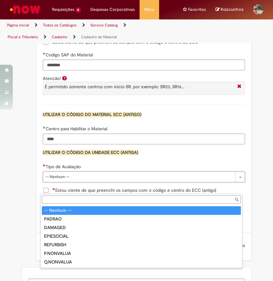  I want to click on ul: Tipo de Avaliação, so click(141, 236).